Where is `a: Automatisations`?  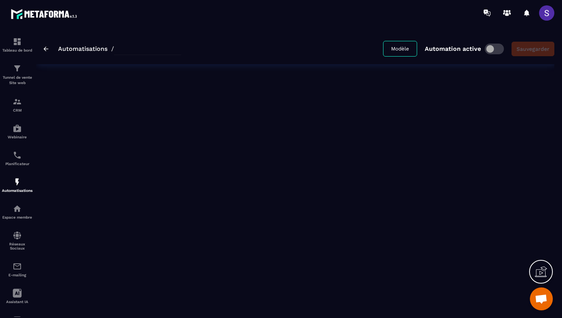 a: Automatisations is located at coordinates (83, 49).